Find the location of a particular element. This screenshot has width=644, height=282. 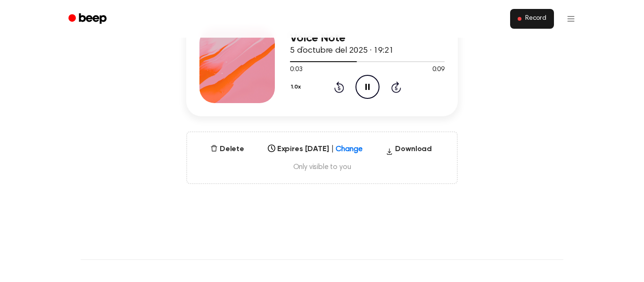

button: Download is located at coordinates (409, 151).